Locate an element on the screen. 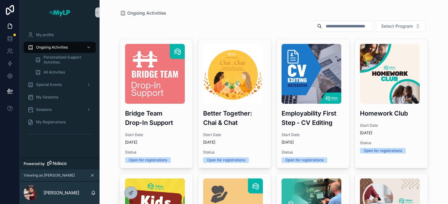 The height and width of the screenshot is (204, 448). h3: Bridge Team Drop-In Support is located at coordinates (157, 118).